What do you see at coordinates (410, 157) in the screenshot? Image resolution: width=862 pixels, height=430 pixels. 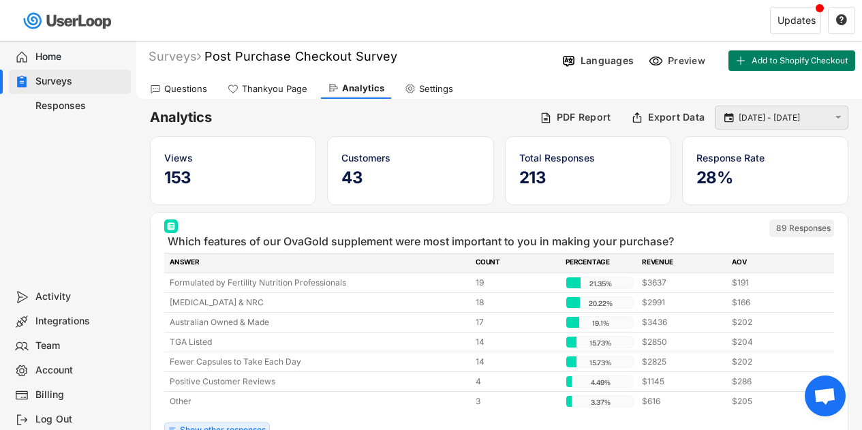 I see `div: Customers` at bounding box center [410, 157].